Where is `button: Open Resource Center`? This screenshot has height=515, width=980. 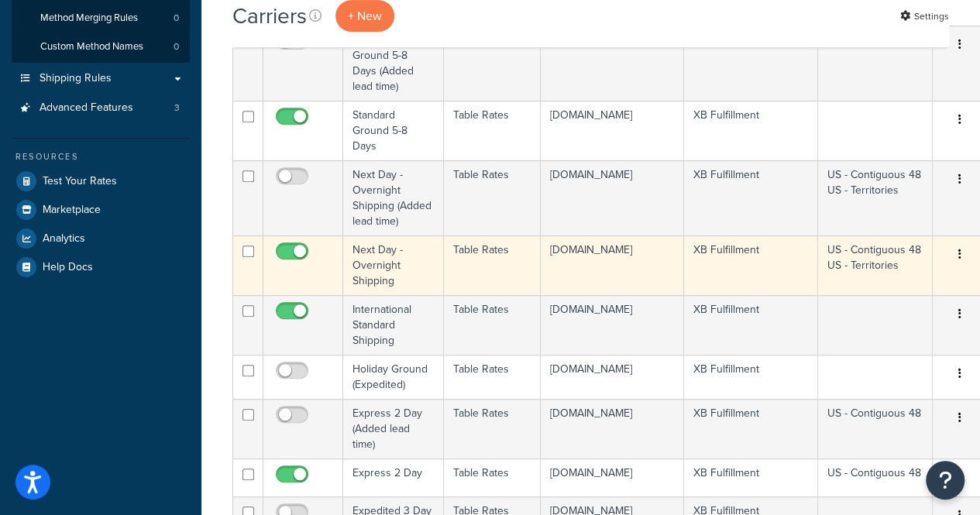 button: Open Resource Center is located at coordinates (945, 480).